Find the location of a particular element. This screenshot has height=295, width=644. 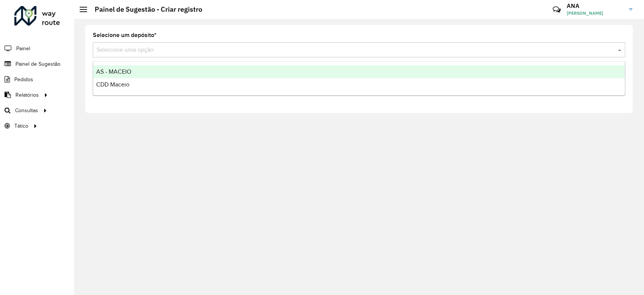

ng-dropdown-panel: Options list is located at coordinates (359, 78).